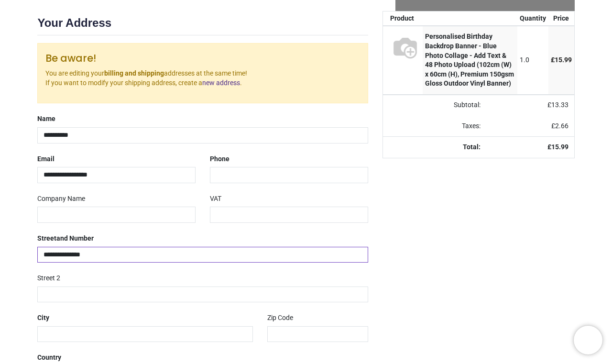 This screenshot has width=612, height=364. I want to click on h2: Your Address, so click(203, 25).